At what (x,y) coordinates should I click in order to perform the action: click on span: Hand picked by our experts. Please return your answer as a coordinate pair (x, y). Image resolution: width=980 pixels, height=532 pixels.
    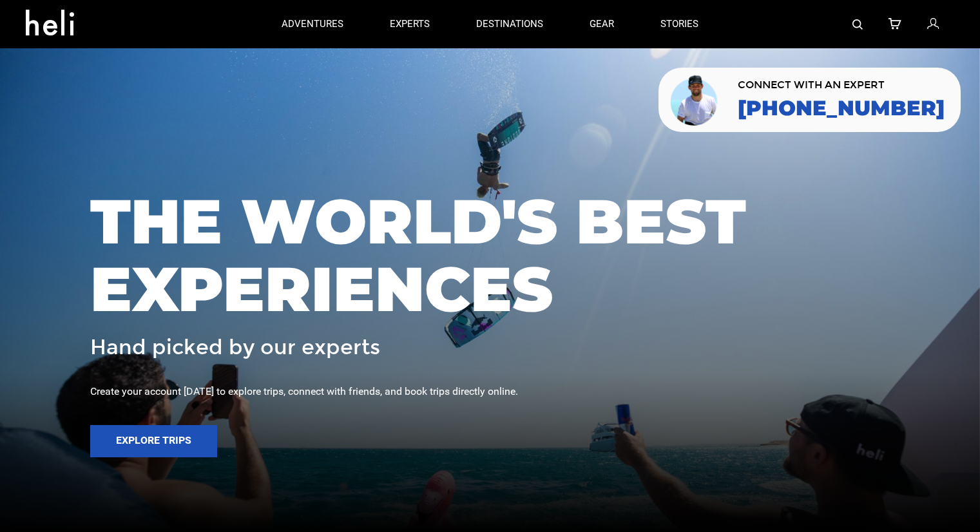
    Looking at the image, I should click on (235, 347).